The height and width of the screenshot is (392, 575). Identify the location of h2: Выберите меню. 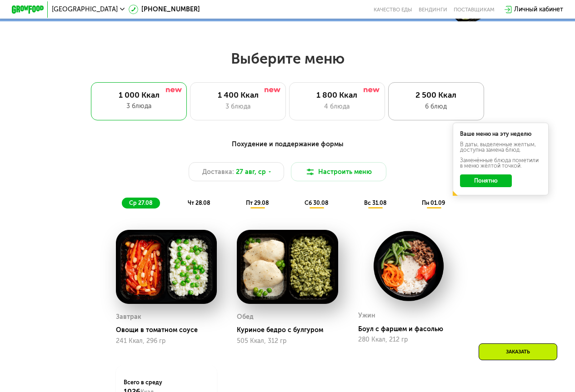
(287, 59).